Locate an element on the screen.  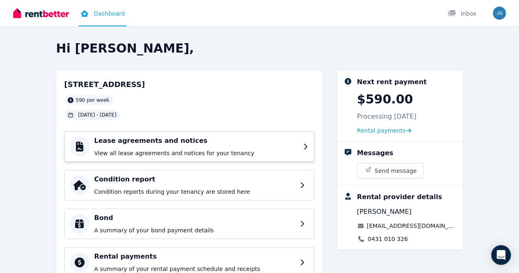
a: Rental payments is located at coordinates (384, 130).